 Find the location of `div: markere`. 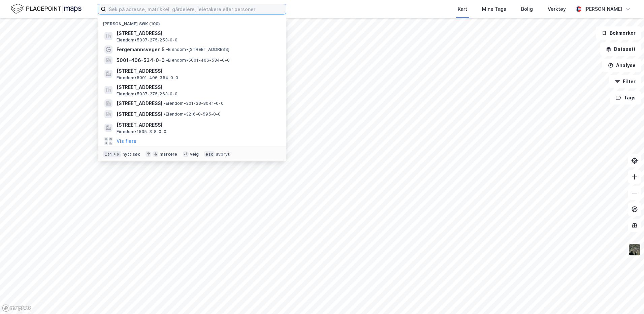

div: markere is located at coordinates (168, 154).